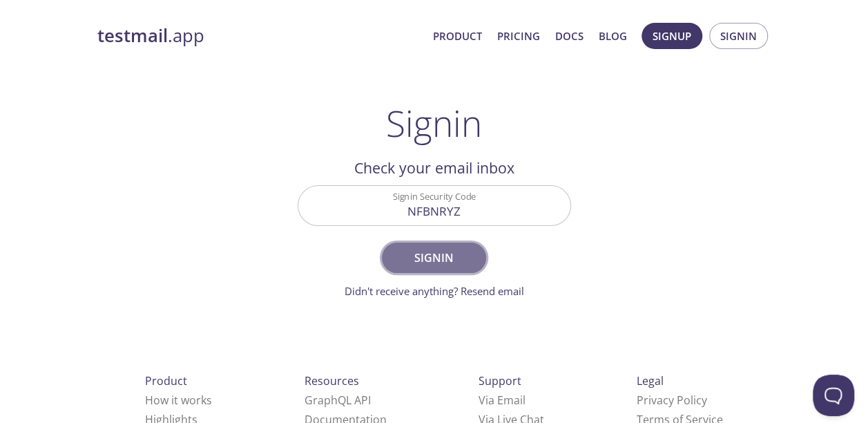  What do you see at coordinates (434, 123) in the screenshot?
I see `h1: Signin` at bounding box center [434, 123].